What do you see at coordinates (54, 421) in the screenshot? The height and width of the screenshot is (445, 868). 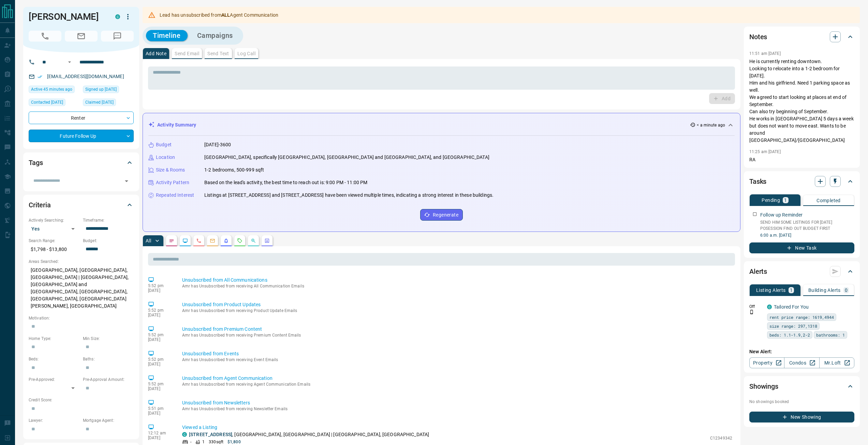 I see `p: Lawyer:` at bounding box center [54, 421].